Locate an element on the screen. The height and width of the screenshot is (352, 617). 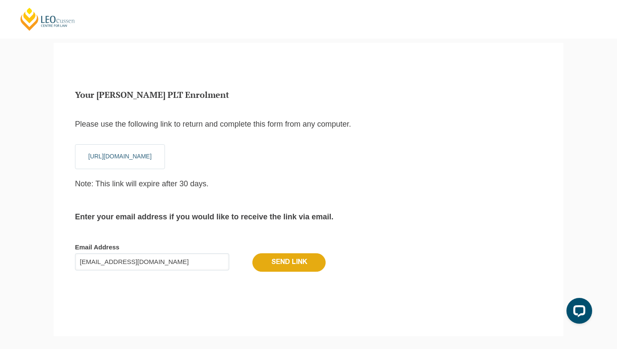
button: Open LiveChat chat widget is located at coordinates (20, 16).